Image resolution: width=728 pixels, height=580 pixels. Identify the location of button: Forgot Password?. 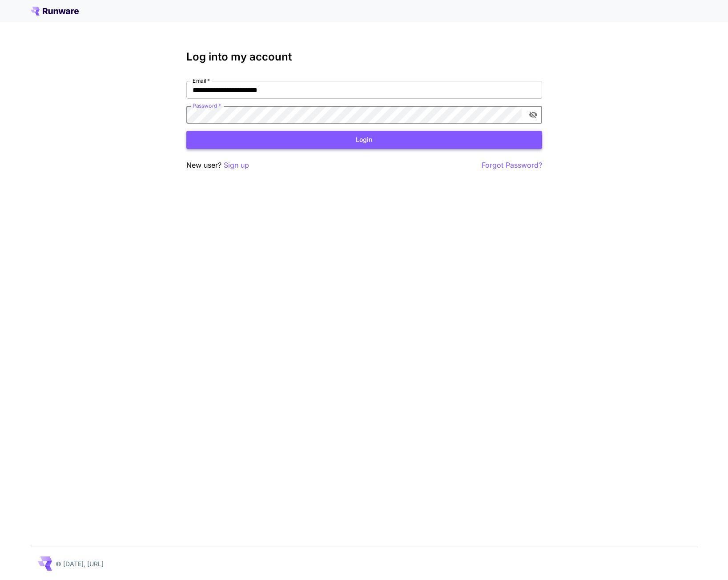
(512, 165).